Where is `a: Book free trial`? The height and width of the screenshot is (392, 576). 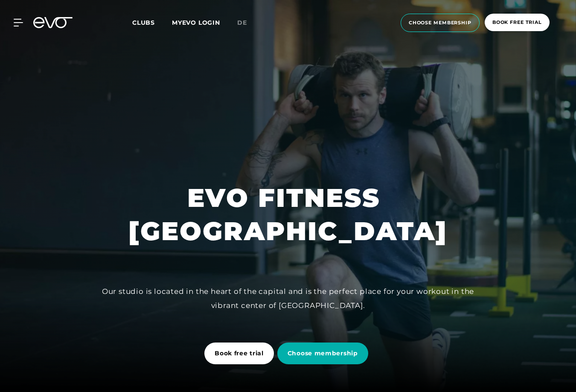
a: Book free trial is located at coordinates (240, 353).